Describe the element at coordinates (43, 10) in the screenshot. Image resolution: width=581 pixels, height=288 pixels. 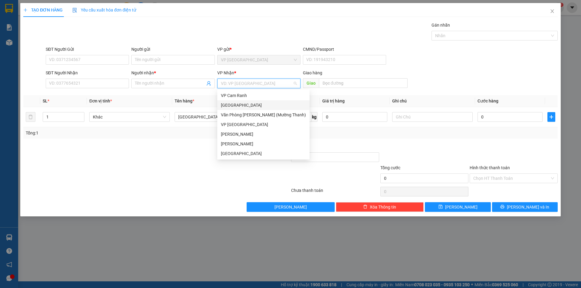
I see `span: TẠO ĐƠN HÀNG` at that location.